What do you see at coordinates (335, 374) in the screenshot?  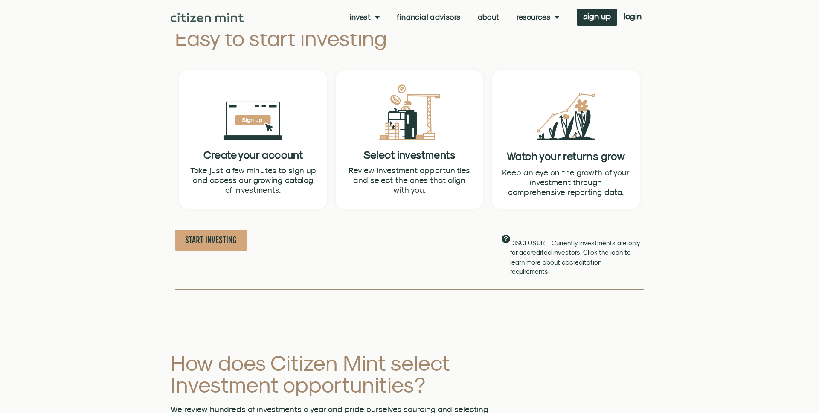 I see `h2: How does Citizen Mint select Investment opportunities?` at bounding box center [335, 374].